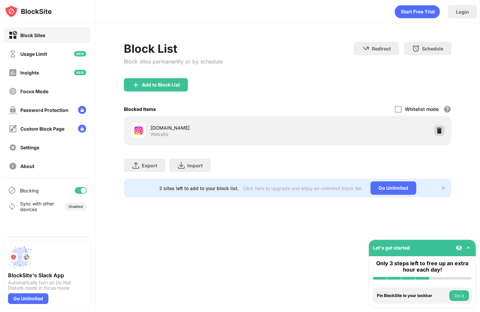 This screenshot has height=312, width=480. Describe the element at coordinates (159, 134) in the screenshot. I see `div: Website` at that location.